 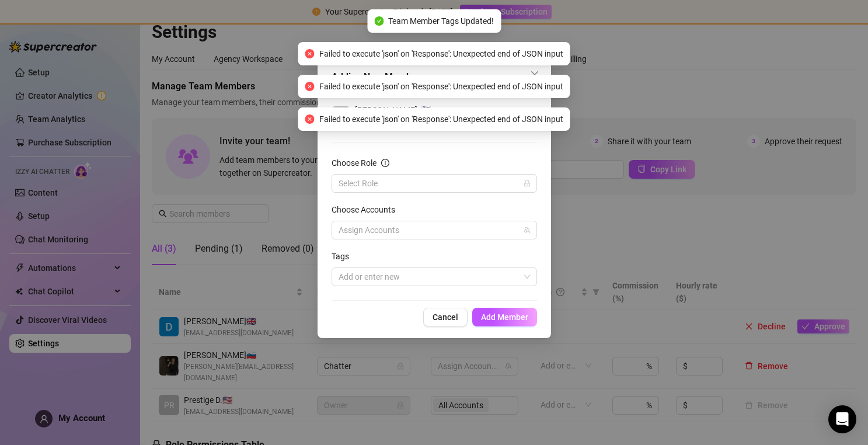 What do you see at coordinates (504, 317) in the screenshot?
I see `span: Add Member` at bounding box center [504, 317].